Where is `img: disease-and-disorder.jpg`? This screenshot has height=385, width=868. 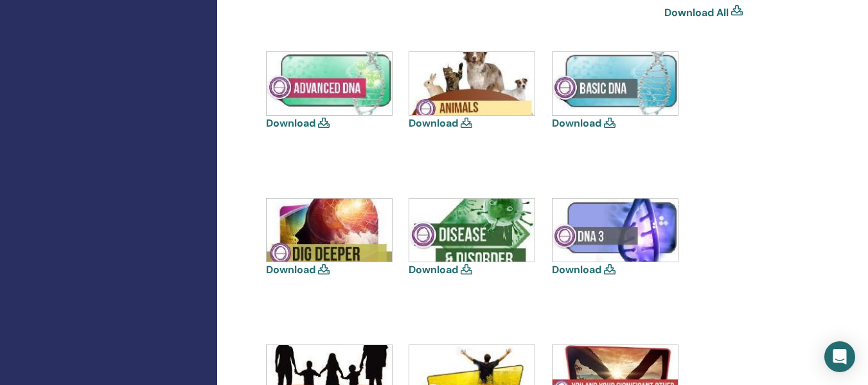 img: disease-and-disorder.jpg is located at coordinates (472, 230).